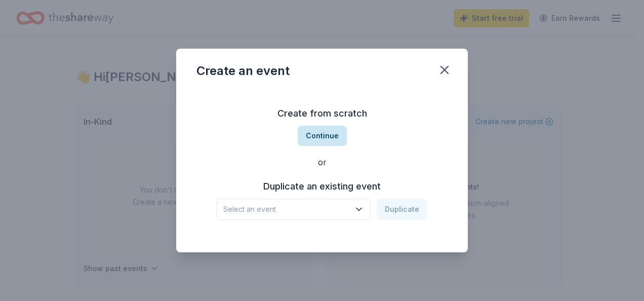  What do you see at coordinates (322, 162) in the screenshot?
I see `div: or` at bounding box center [322, 162].